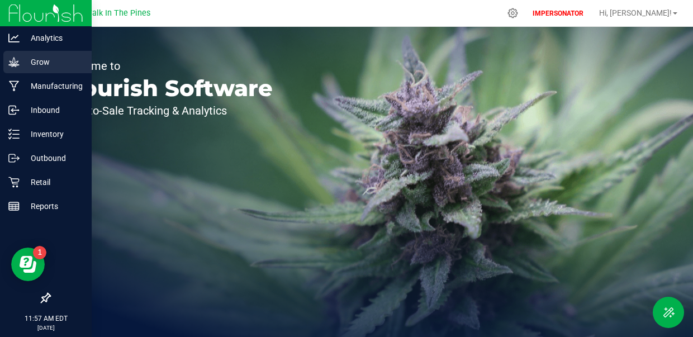  What do you see at coordinates (53, 38) in the screenshot?
I see `p: Analytics` at bounding box center [53, 38].